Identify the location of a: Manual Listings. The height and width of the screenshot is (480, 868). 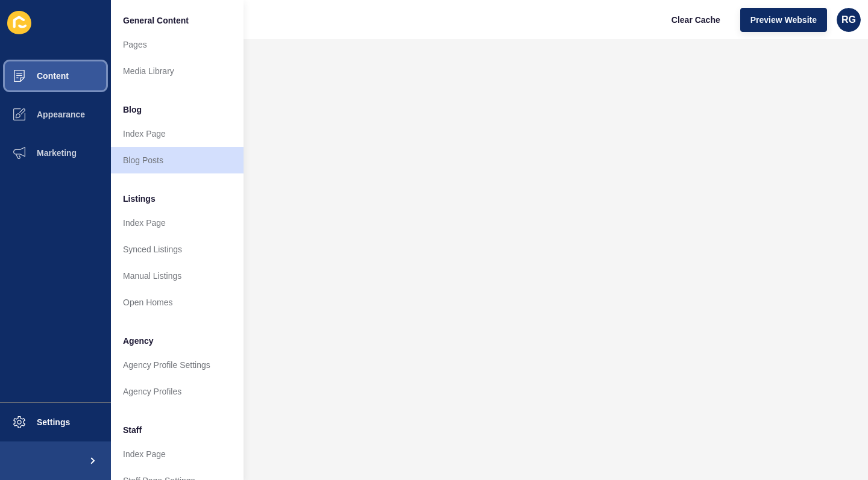
(177, 276).